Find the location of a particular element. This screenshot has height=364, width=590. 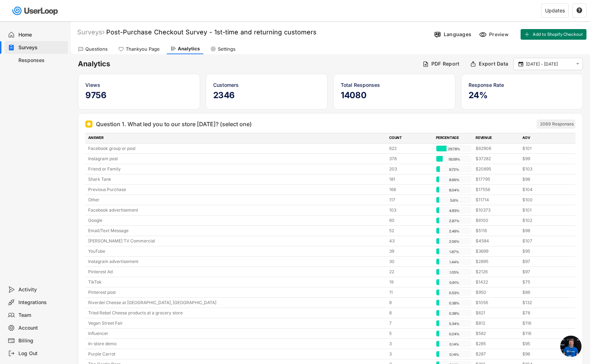

div: 168 is located at coordinates (410, 190).